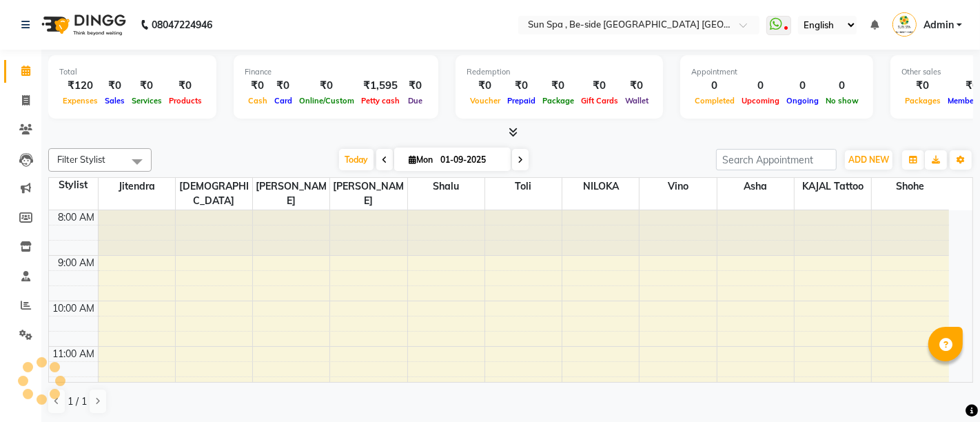  What do you see at coordinates (832, 186) in the screenshot?
I see `span: KAJAL tattoo` at bounding box center [832, 186].